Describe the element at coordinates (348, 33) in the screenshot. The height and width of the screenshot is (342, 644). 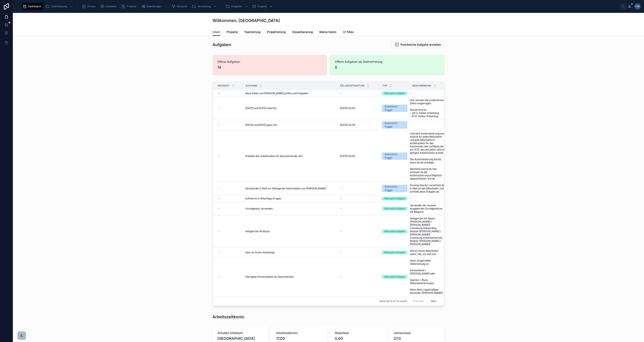
I see `a: FAQs` at that location.